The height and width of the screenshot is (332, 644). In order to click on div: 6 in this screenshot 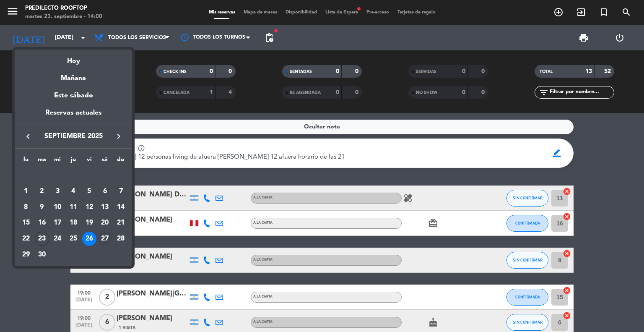, I will do `click(105, 191)`.